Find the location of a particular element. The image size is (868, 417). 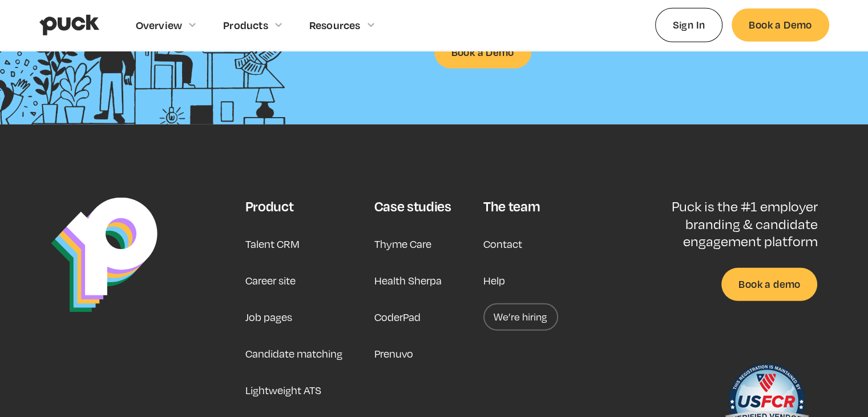

div: Products is located at coordinates (246, 25).